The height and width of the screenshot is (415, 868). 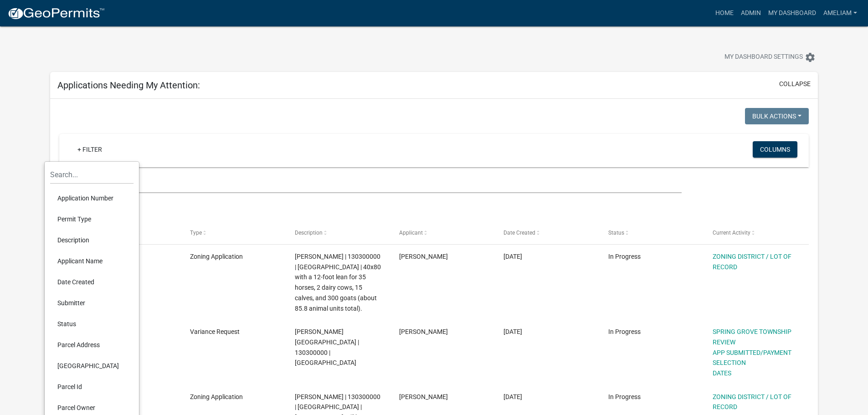 I want to click on li: Description, so click(x=91, y=240).